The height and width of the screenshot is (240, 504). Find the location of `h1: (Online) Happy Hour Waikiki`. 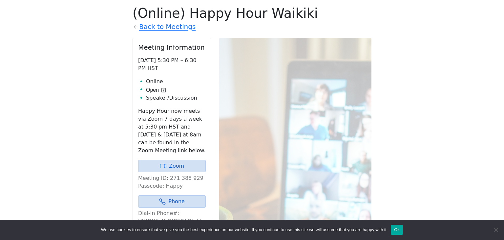

h1: (Online) Happy Hour Waikiki is located at coordinates (252, 13).